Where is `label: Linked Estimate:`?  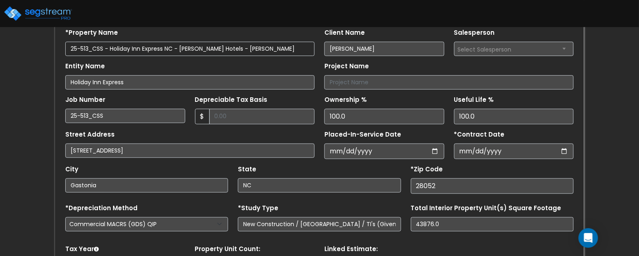 label: Linked Estimate: is located at coordinates (351, 249).